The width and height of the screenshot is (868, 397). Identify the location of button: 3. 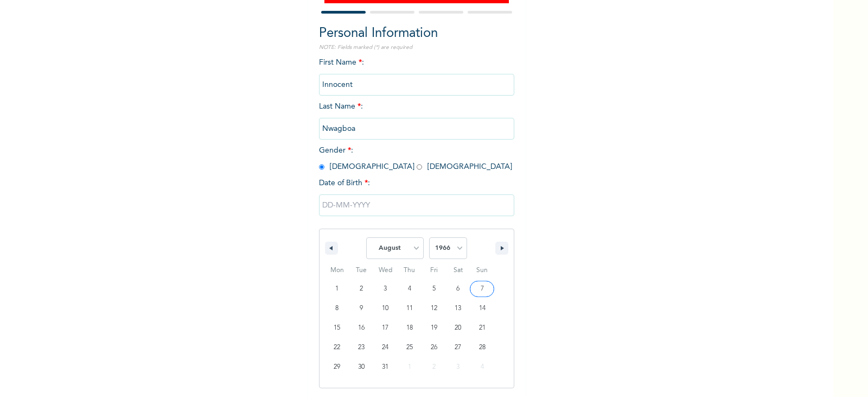
(385, 289).